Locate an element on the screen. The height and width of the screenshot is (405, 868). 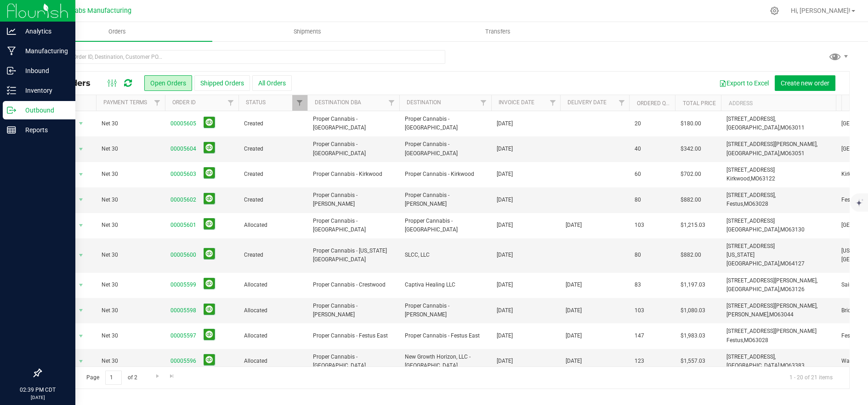
p: Reports is located at coordinates (43, 130).